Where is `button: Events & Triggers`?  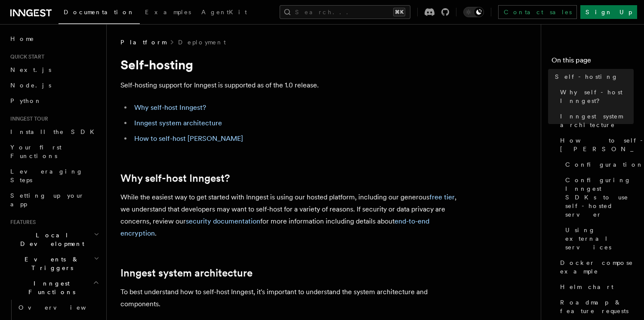
button: Events & Triggers is located at coordinates (54, 264).